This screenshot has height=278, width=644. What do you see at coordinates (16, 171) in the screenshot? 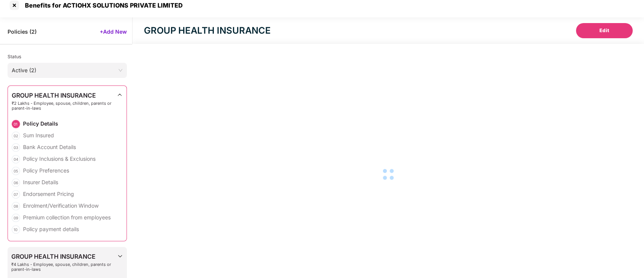
I see `div: 05` at bounding box center [16, 171].